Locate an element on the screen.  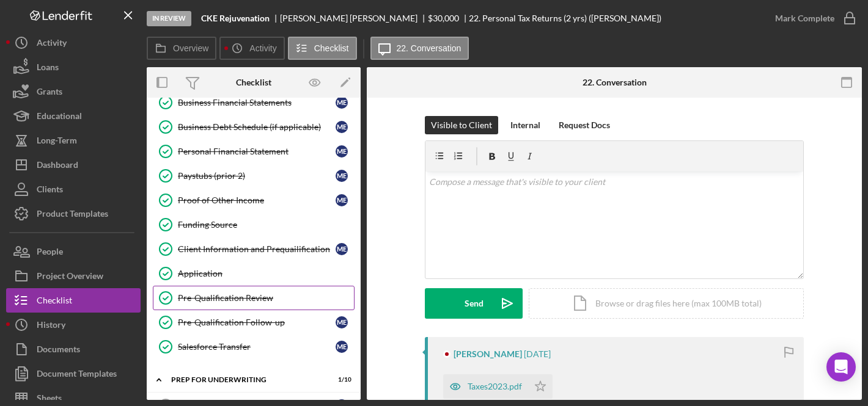
a: Document Templates is located at coordinates (73, 374).